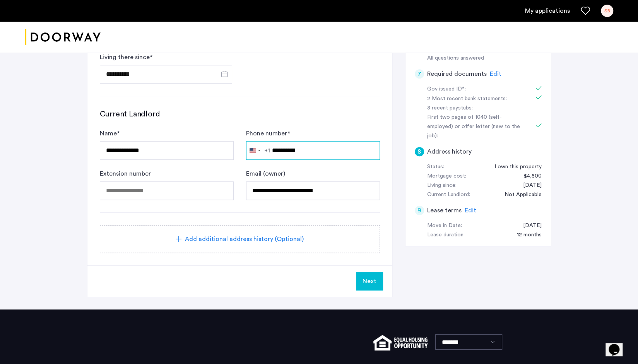 This screenshot has height=364, width=638. I want to click on div: 09/30/1994, so click(528, 186).